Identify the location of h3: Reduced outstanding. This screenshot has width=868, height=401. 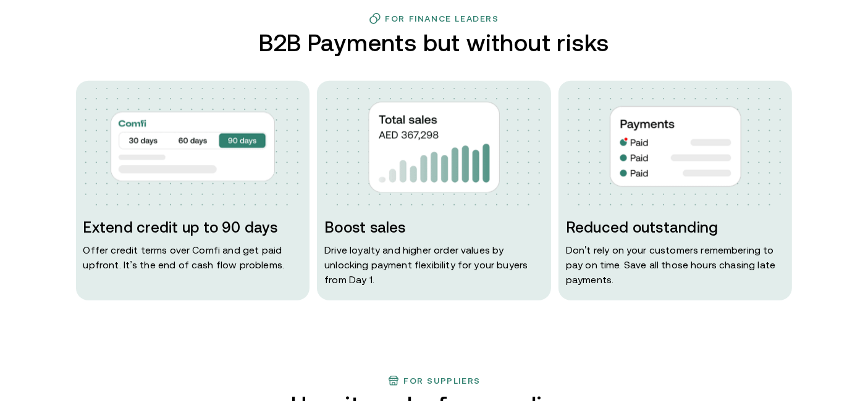
(676, 228).